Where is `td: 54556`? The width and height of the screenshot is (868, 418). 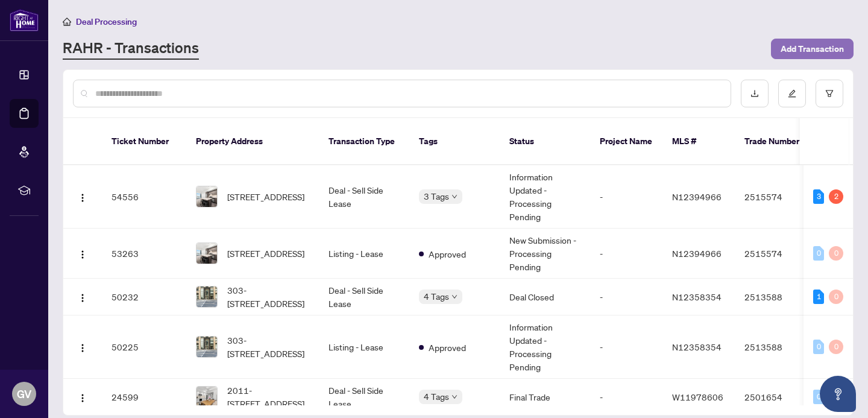 td: 54556 is located at coordinates (144, 197).